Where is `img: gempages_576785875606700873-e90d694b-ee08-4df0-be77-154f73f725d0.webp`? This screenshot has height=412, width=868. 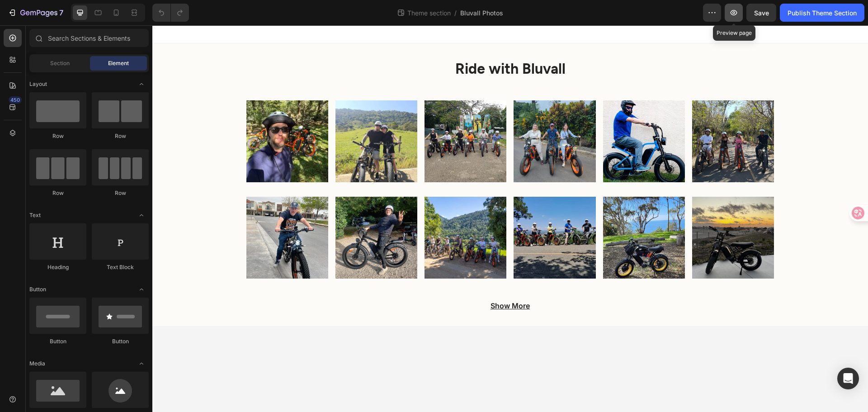 img: gempages_576785875606700873-e90d694b-ee08-4df0-be77-154f73f725d0.webp is located at coordinates (402, 116).